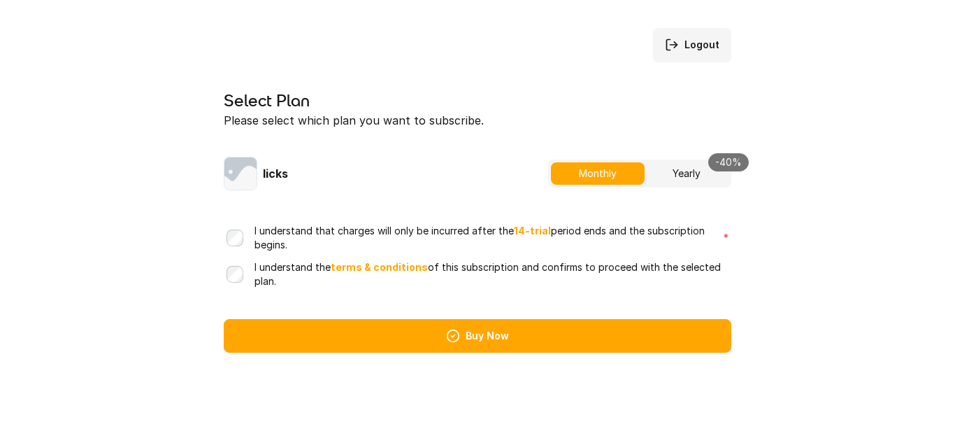  Describe the element at coordinates (256, 173) in the screenshot. I see `div: licks` at that location.